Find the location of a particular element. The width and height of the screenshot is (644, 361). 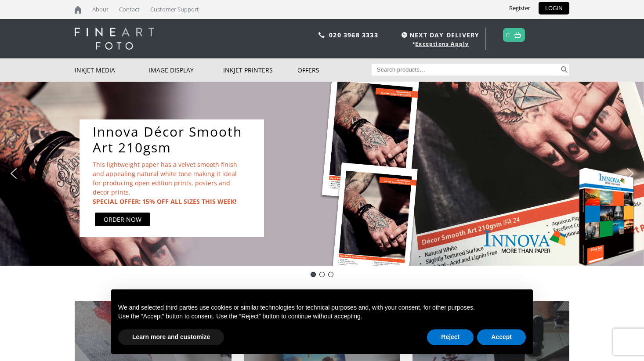

a: Exceptions Apply is located at coordinates (442, 44).